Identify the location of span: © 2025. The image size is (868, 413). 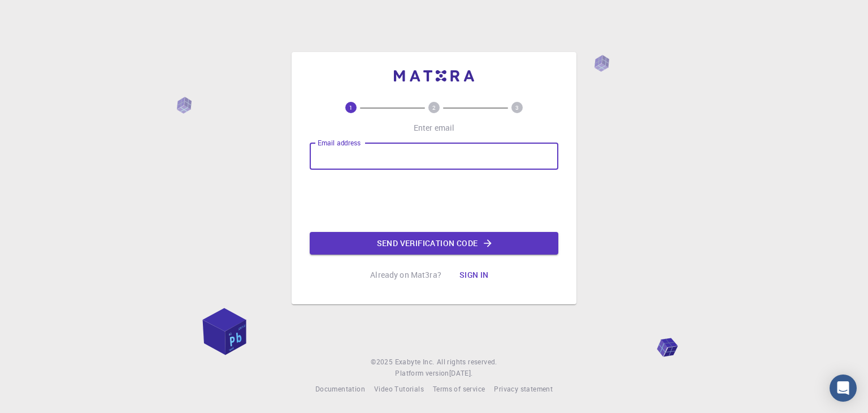
(383, 362).